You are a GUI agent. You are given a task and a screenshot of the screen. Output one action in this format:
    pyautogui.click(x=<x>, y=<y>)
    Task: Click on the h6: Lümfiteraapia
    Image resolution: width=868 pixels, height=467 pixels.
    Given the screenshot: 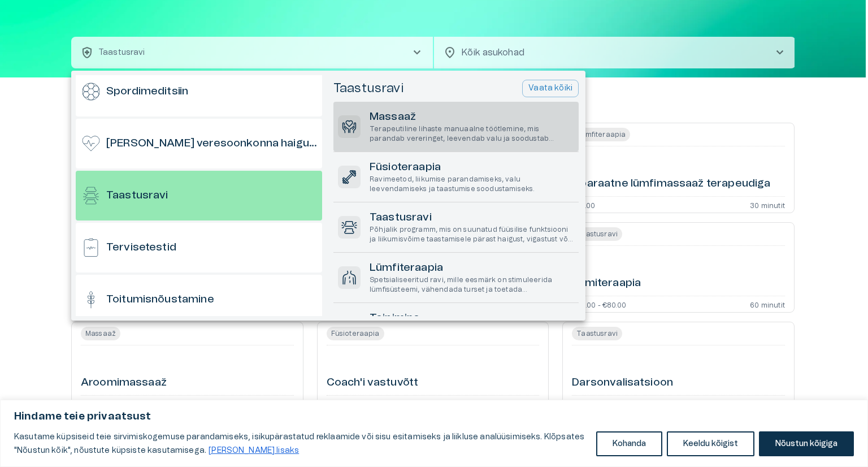 What is the action you would take?
    pyautogui.click(x=472, y=268)
    